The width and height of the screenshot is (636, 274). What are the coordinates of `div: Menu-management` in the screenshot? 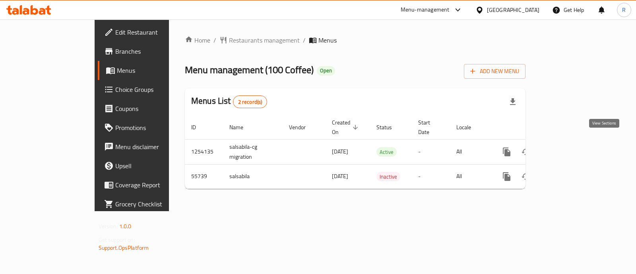 It's located at (425, 10).